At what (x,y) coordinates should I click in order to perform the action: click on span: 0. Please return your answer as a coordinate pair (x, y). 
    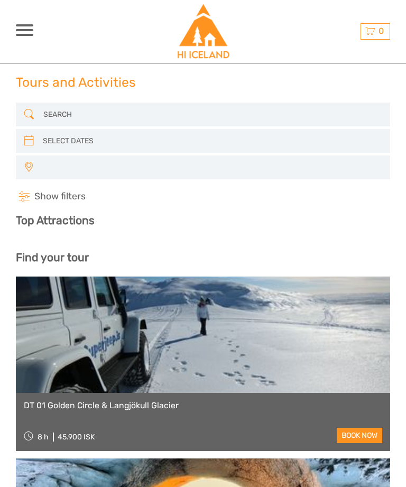
    Looking at the image, I should click on (381, 31).